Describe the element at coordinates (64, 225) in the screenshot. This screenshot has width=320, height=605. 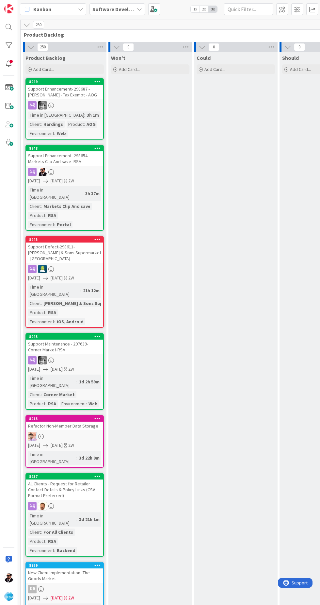
I see `div: Portal` at that location.